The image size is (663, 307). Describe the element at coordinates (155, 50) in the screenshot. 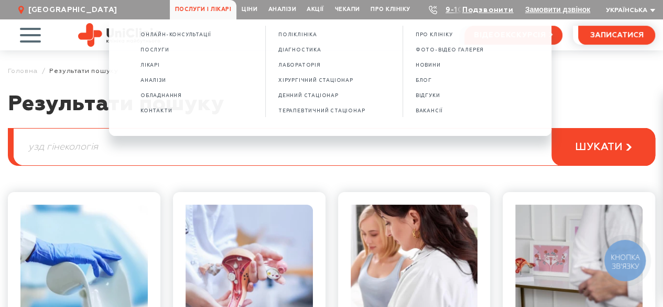

I see `a: Послуги` at that location.